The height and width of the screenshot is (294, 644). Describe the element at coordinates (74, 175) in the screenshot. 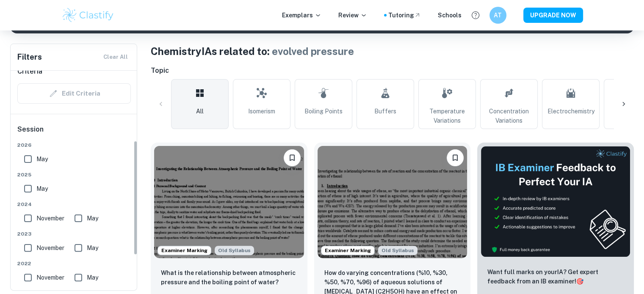

I see `span: 2025` at that location.